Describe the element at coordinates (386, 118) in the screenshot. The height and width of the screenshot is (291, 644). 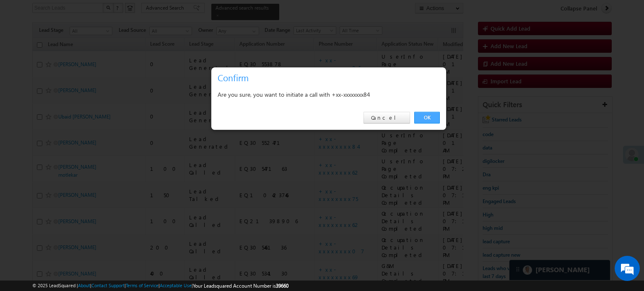
I see `a: Cancel` at that location.